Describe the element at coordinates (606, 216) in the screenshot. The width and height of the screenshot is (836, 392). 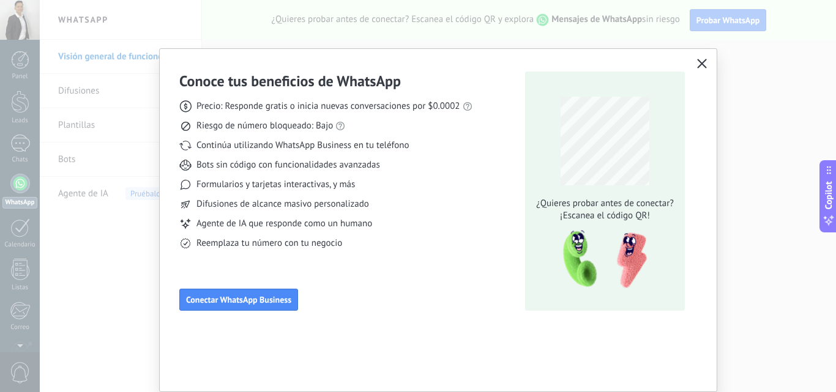
I see `span: ¡Escanea el código QR!` at that location.